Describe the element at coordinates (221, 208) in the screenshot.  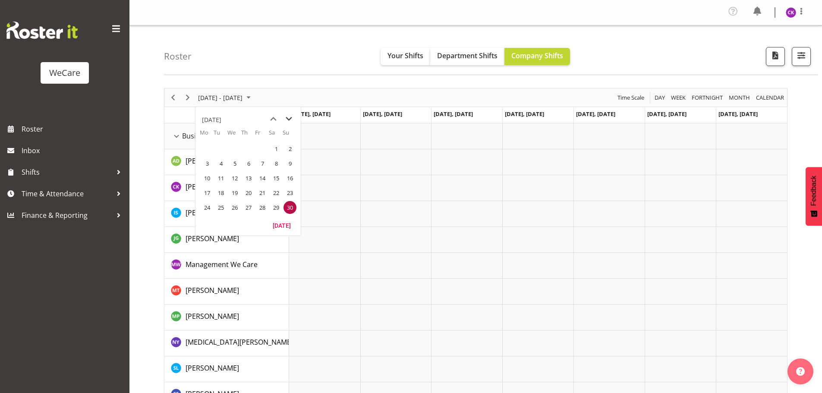
I see `span: Tuesday, June 25, 2024` at that location.